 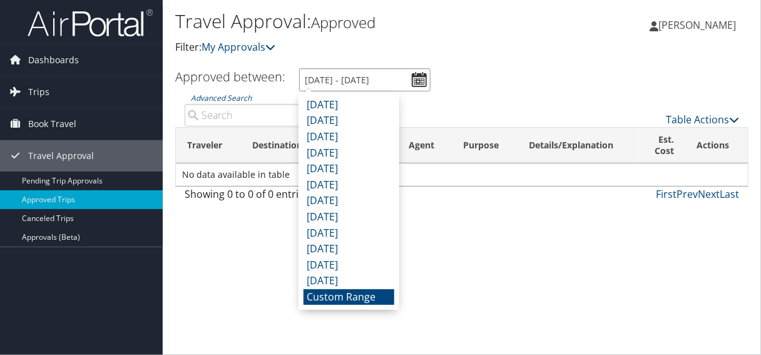 What do you see at coordinates (53, 60) in the screenshot?
I see `span: Dashboards` at bounding box center [53, 60].